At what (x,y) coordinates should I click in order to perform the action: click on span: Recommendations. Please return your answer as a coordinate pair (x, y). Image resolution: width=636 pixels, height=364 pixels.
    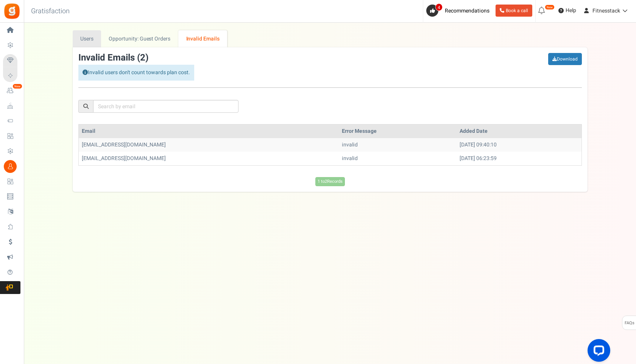
    Looking at the image, I should click on (467, 10).